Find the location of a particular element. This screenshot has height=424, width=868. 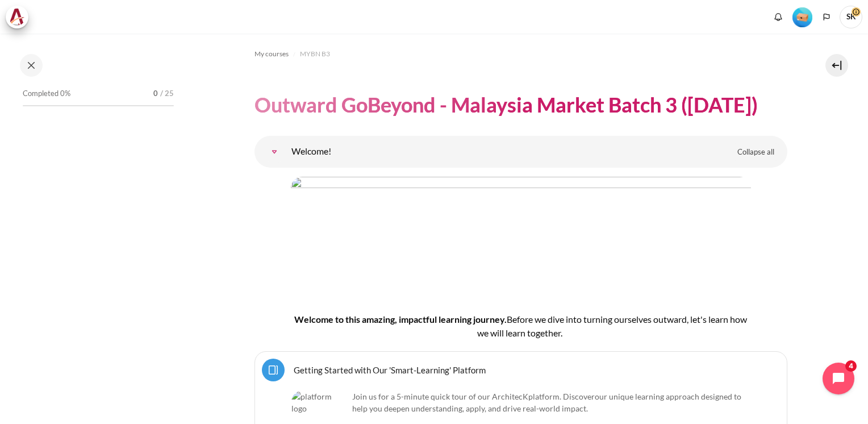

span: MYBN B3 is located at coordinates (314, 54).